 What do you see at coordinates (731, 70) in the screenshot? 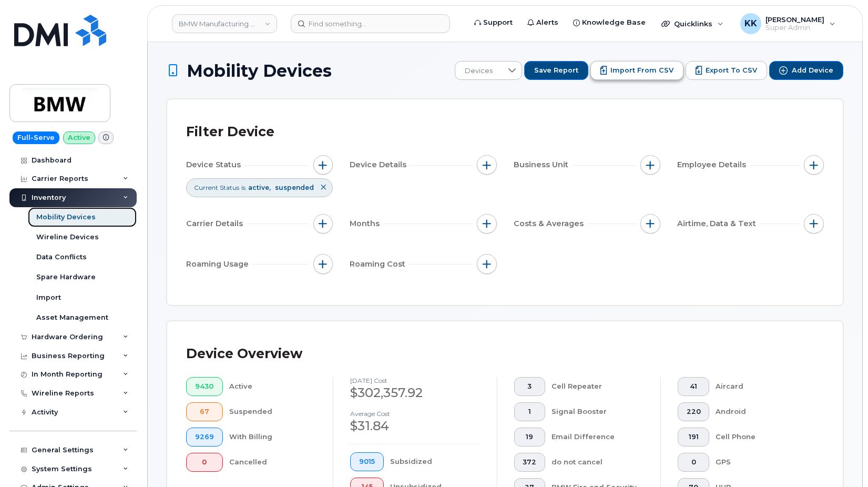
I see `span: Export to CSV` at bounding box center [731, 70].